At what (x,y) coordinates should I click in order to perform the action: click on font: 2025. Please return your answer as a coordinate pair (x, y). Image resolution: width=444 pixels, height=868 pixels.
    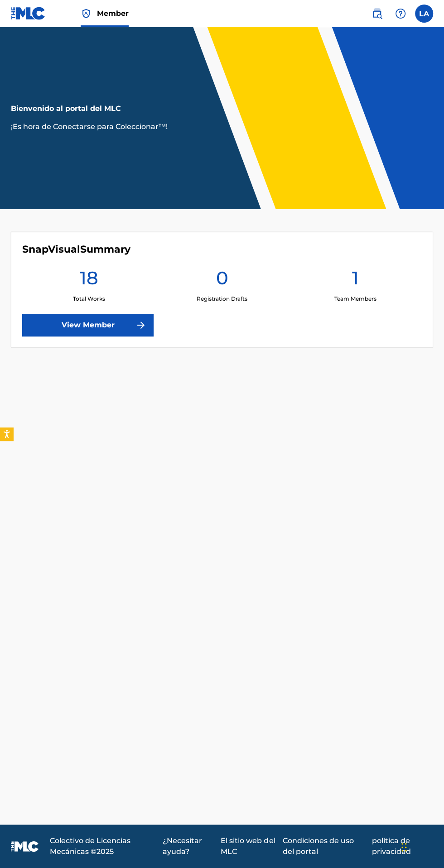
    Looking at the image, I should click on (105, 852).